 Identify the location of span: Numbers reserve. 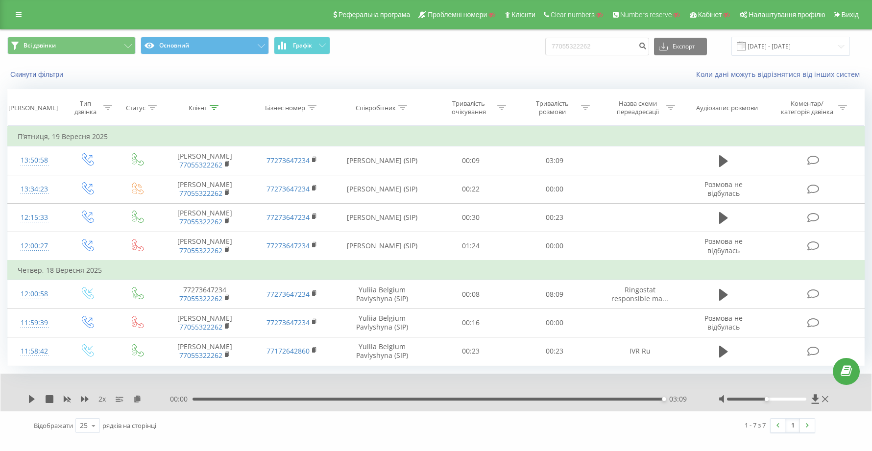
(645, 15).